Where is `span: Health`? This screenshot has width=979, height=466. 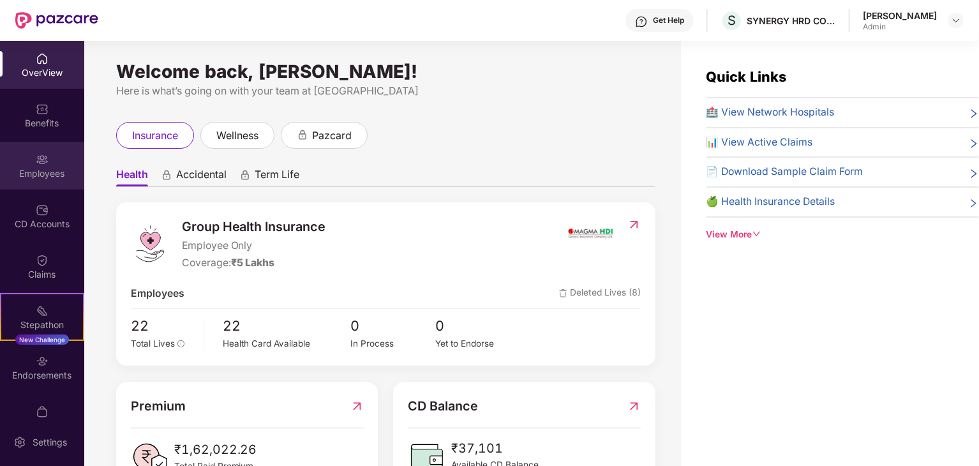 span: Health is located at coordinates (132, 177).